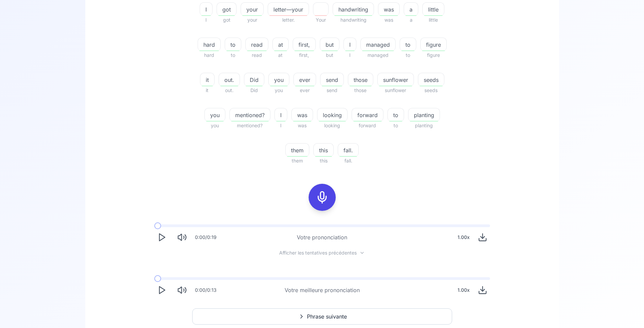 This screenshot has width=644, height=328. What do you see at coordinates (207, 80) in the screenshot?
I see `button: it` at bounding box center [207, 80].